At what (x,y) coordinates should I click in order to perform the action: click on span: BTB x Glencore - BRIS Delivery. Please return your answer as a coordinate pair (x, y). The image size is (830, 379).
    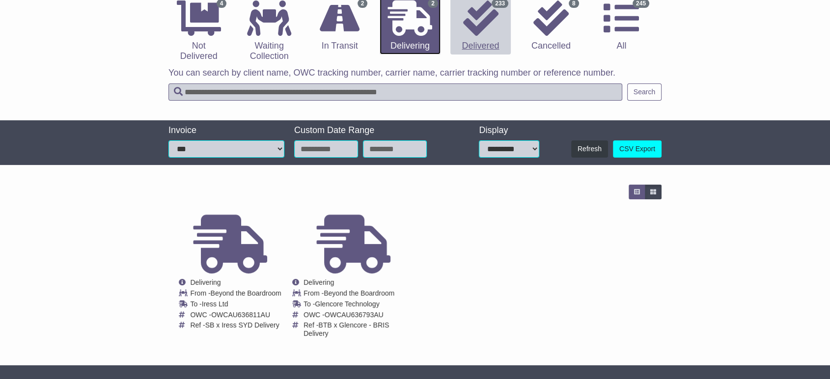
    Looking at the image, I should click on (346, 329).